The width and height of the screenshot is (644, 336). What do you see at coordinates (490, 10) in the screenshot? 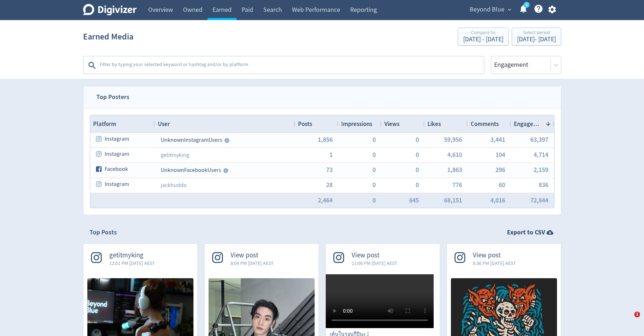
I see `button: Beyond Blue` at bounding box center [490, 10].